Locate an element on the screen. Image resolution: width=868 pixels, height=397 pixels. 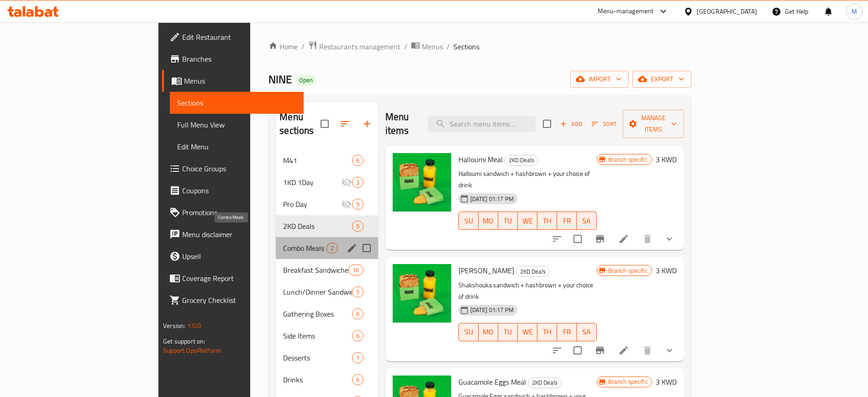
div: Desserts is located at coordinates (317, 358).